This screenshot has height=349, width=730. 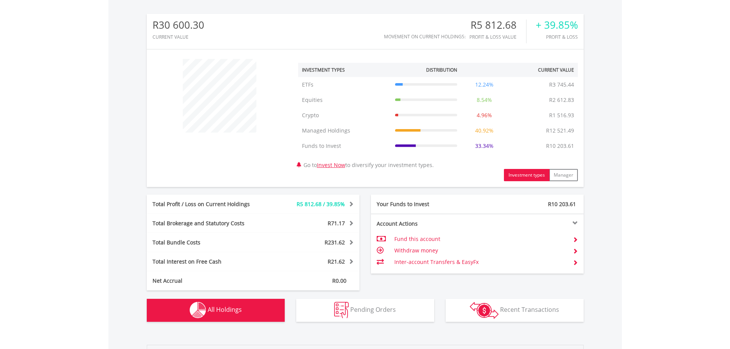 I want to click on span: Pending Orders, so click(x=373, y=310).